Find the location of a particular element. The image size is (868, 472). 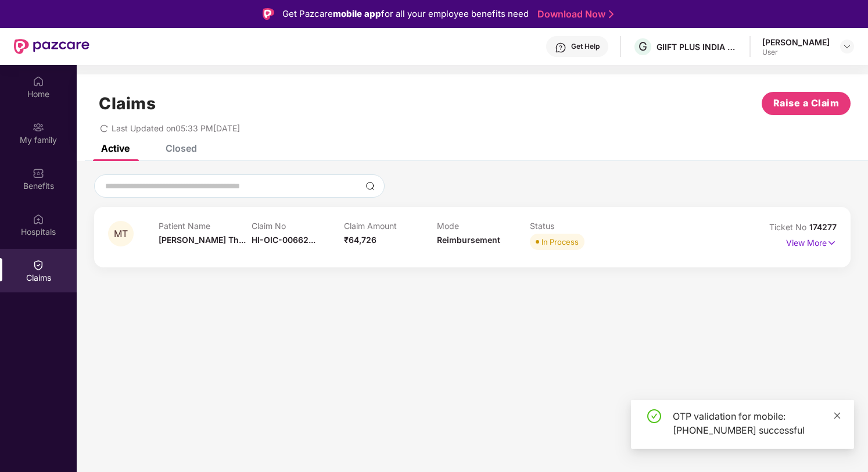

p: Claim Amount is located at coordinates (391, 225).